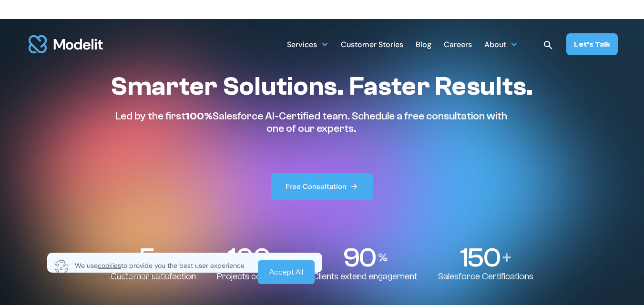  Describe the element at coordinates (457, 44) in the screenshot. I see `a: Careers` at that location.